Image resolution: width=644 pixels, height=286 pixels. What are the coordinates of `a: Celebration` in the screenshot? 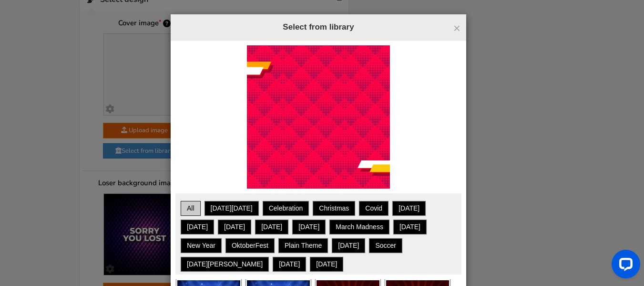 It's located at (287, 208).